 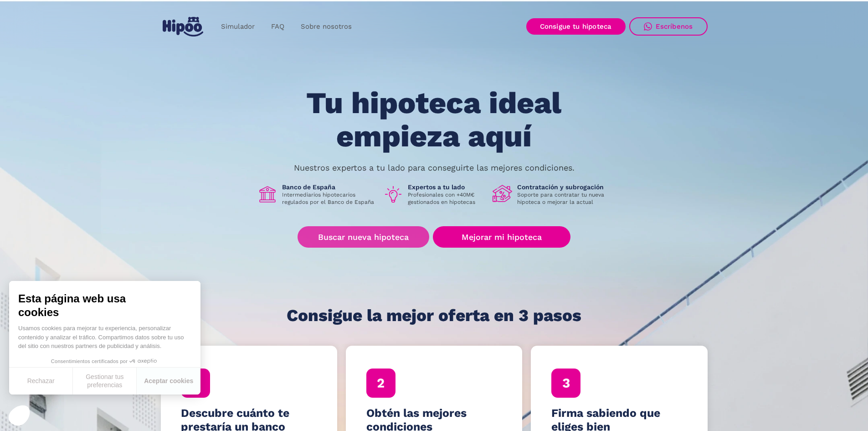 What do you see at coordinates (434, 168) in the screenshot?
I see `p: Nuestros expertos a tu lado para conseguirte las mejores condiciones.` at bounding box center [434, 168].